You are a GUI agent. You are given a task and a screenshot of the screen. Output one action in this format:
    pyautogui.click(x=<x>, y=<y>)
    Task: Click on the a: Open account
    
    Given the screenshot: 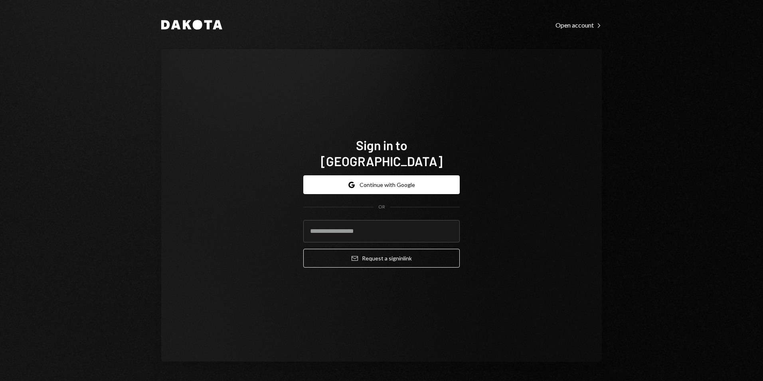 What is the action you would take?
    pyautogui.click(x=579, y=25)
    